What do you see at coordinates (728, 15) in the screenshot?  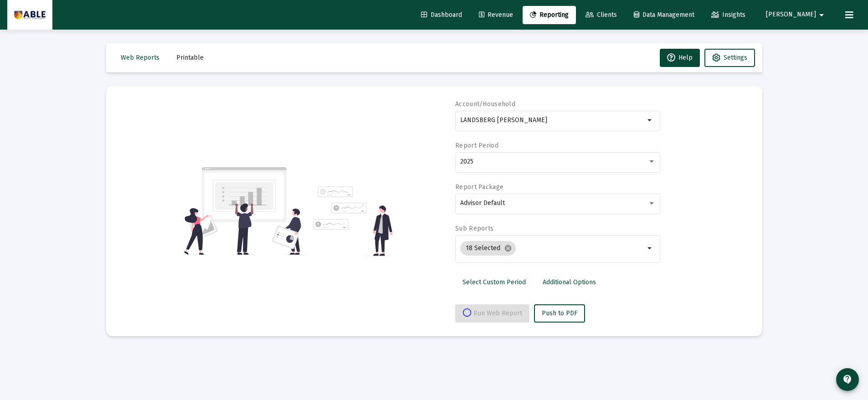 I see `a: Insights` at bounding box center [728, 15].